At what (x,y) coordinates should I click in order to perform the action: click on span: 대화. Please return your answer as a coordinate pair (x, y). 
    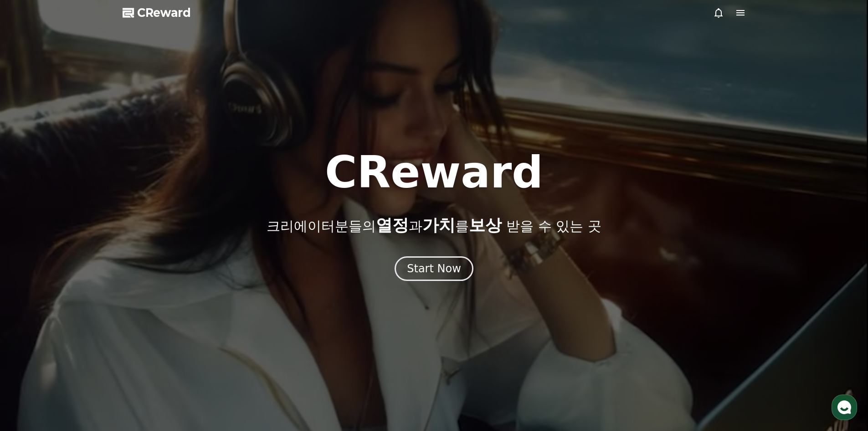
    Looking at the image, I should click on (89, 307).